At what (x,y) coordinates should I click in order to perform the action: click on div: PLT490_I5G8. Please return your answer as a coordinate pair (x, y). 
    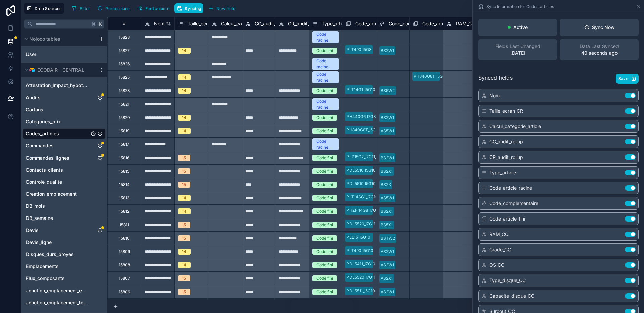
    Looking at the image, I should click on (359, 49).